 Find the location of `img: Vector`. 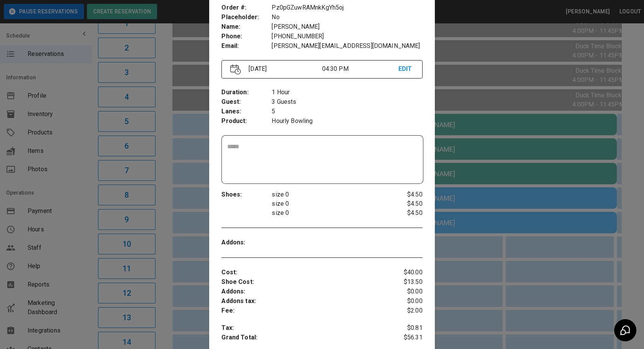

img: Vector is located at coordinates (236, 69).